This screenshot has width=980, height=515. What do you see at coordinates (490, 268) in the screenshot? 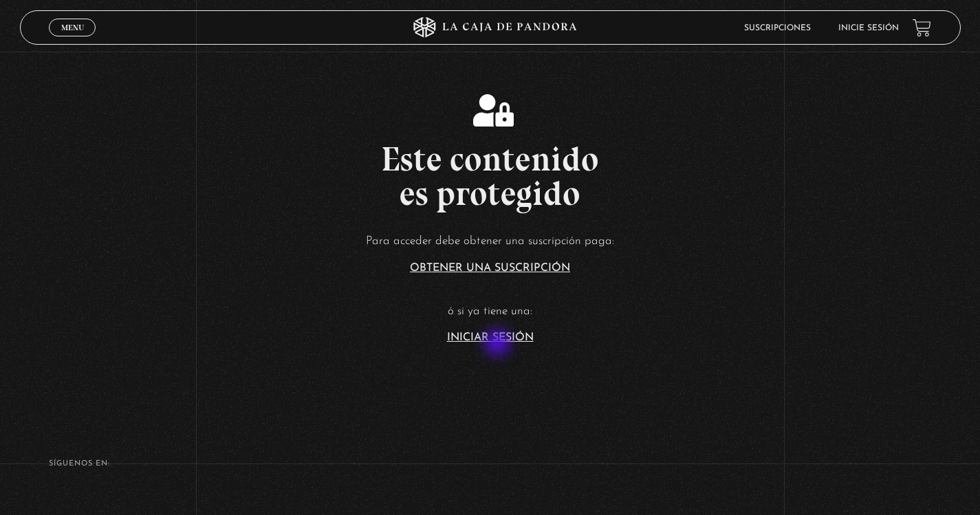
I see `a: Obtener una suscripción` at bounding box center [490, 268].